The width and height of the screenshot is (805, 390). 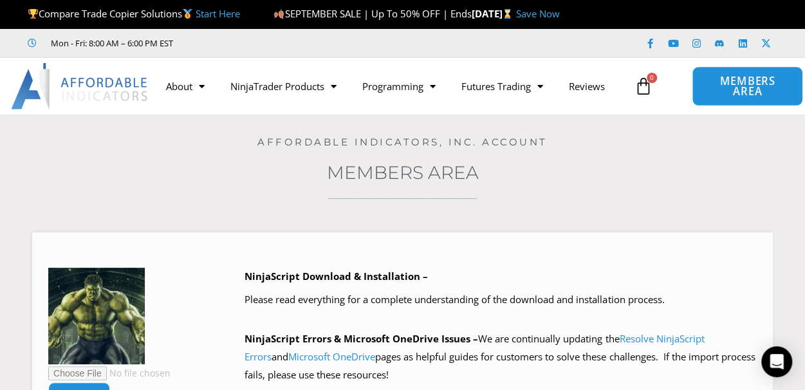 I want to click on a: Members Area, so click(x=403, y=172).